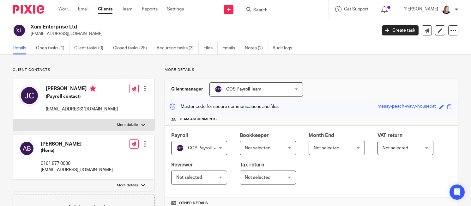 This screenshot has height=206, width=471. I want to click on a: Notes (2), so click(256, 48).